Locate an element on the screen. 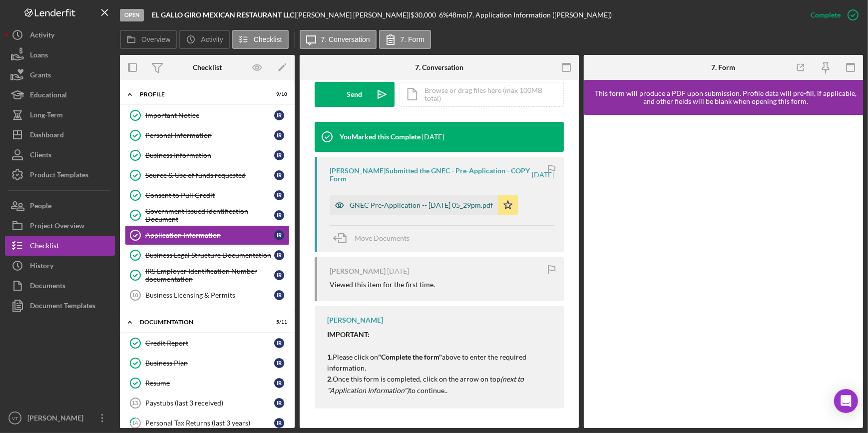  label: Overview is located at coordinates (156, 39).